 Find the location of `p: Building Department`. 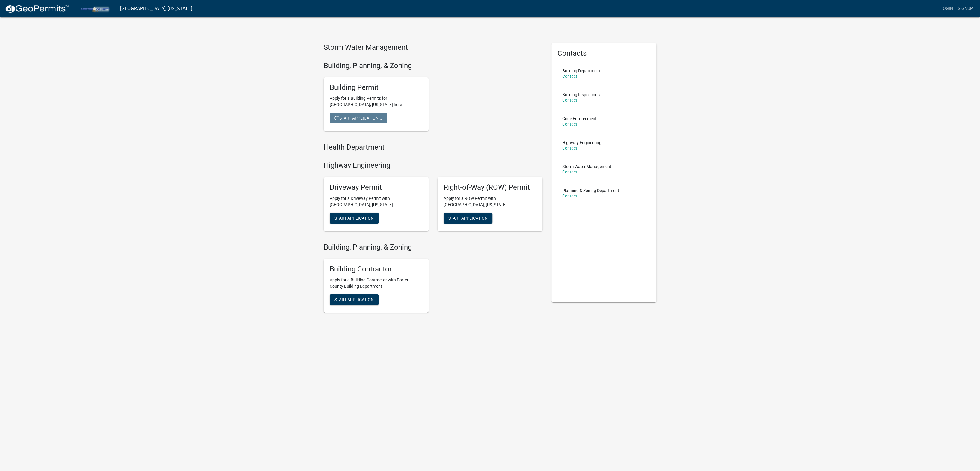

p: Building Department is located at coordinates (581, 71).